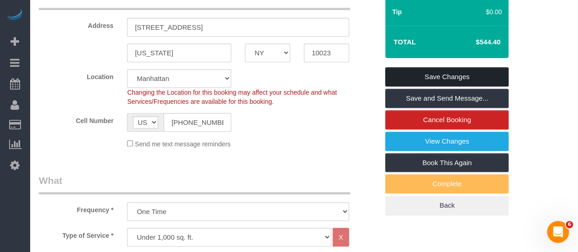  What do you see at coordinates (76, 233) in the screenshot?
I see `label: Type of Service *` at bounding box center [76, 233].